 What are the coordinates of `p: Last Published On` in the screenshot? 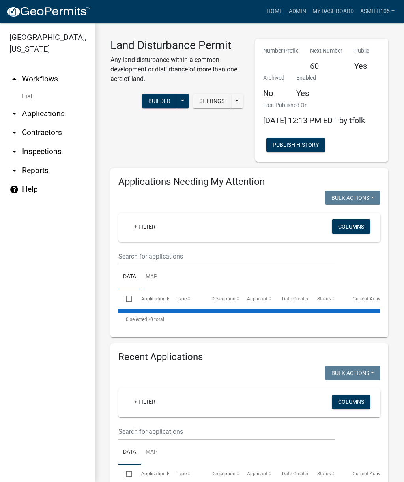 It's located at (314, 105).